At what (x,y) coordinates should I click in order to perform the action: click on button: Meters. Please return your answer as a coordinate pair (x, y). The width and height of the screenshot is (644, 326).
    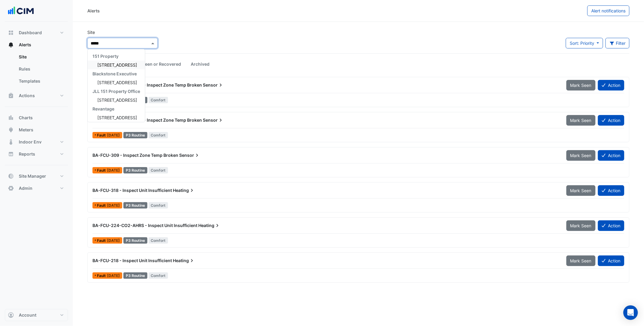
    Looking at the image, I should click on (37, 130).